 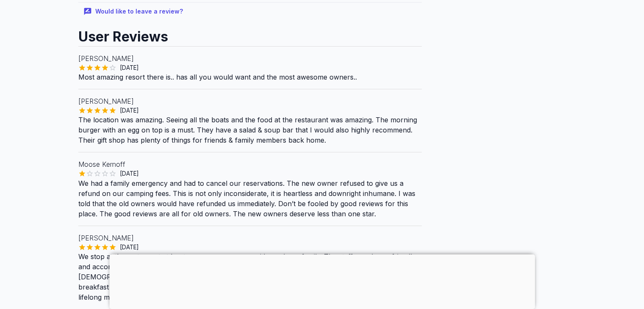 I want to click on button: Would like to leave a review?, so click(x=134, y=12).